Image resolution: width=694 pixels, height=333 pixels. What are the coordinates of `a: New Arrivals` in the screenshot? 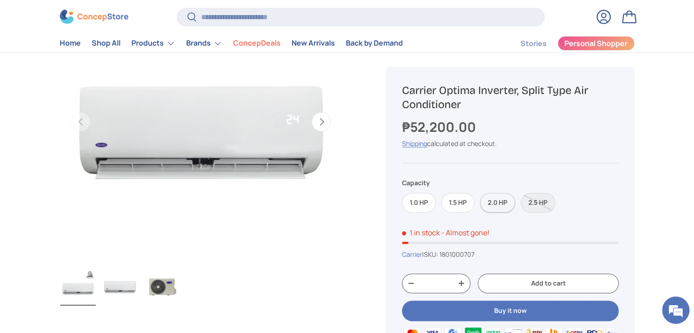 It's located at (313, 43).